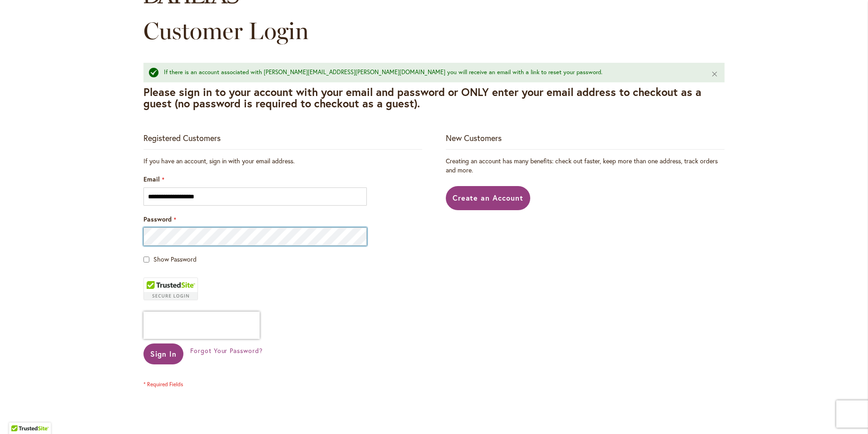  What do you see at coordinates (227, 350) in the screenshot?
I see `a: Forgot Your Password?` at bounding box center [227, 350].